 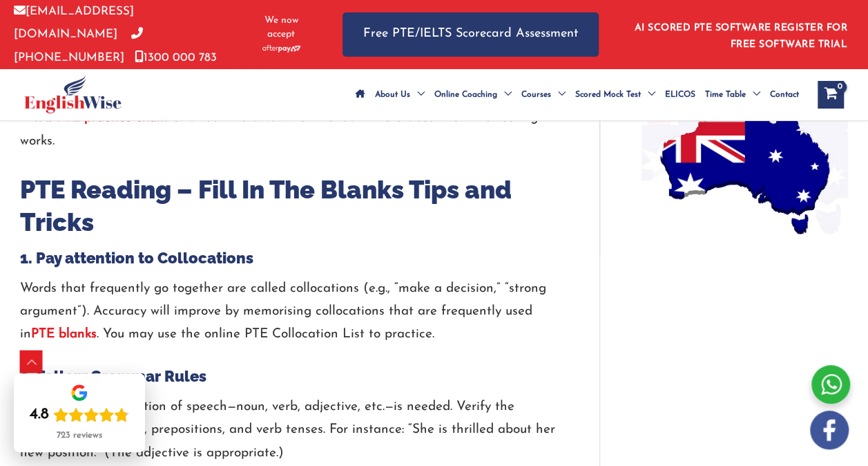 I want to click on aside: Header Widget 1, so click(x=741, y=34).